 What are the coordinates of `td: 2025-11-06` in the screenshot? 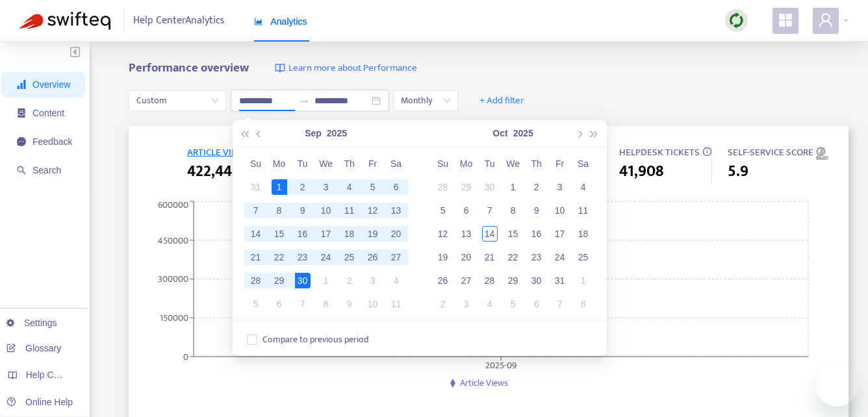 It's located at (536, 304).